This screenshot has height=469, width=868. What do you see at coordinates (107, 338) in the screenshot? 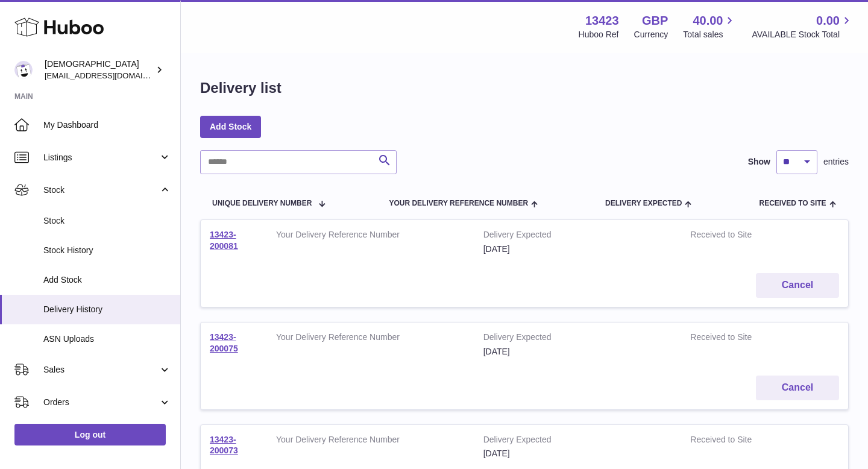
I see `span: ASN Uploads` at bounding box center [107, 338].